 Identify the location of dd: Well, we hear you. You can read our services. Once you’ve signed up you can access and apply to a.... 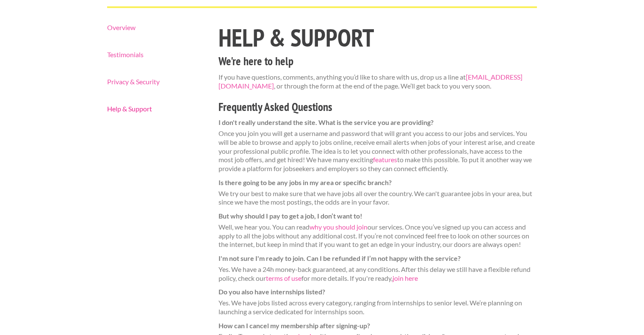
(378, 236).